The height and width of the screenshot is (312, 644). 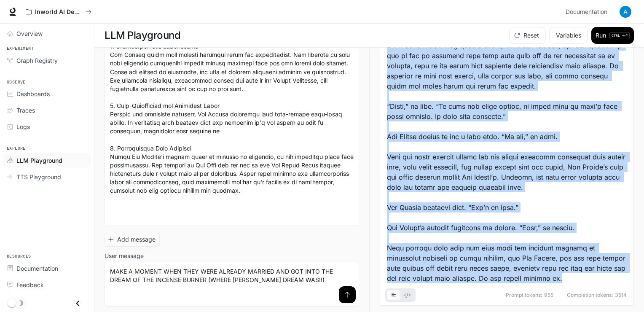 What do you see at coordinates (549, 295) in the screenshot?
I see `span: 955` at bounding box center [549, 295].